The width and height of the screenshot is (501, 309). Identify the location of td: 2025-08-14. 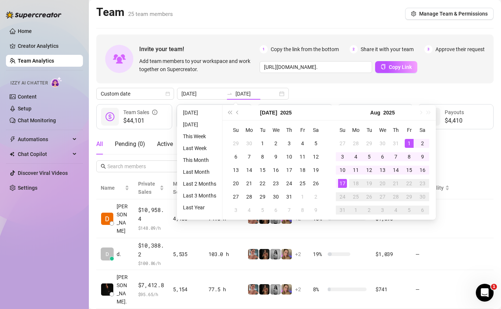
(396, 170).